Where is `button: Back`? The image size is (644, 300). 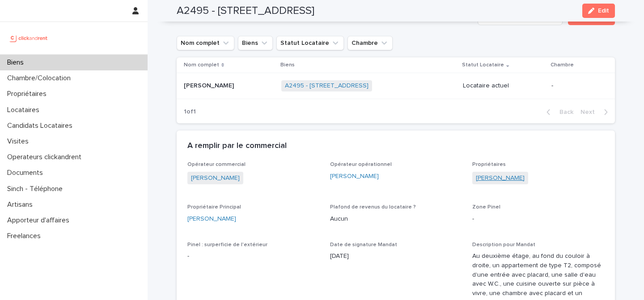
button: Back is located at coordinates (559, 112).